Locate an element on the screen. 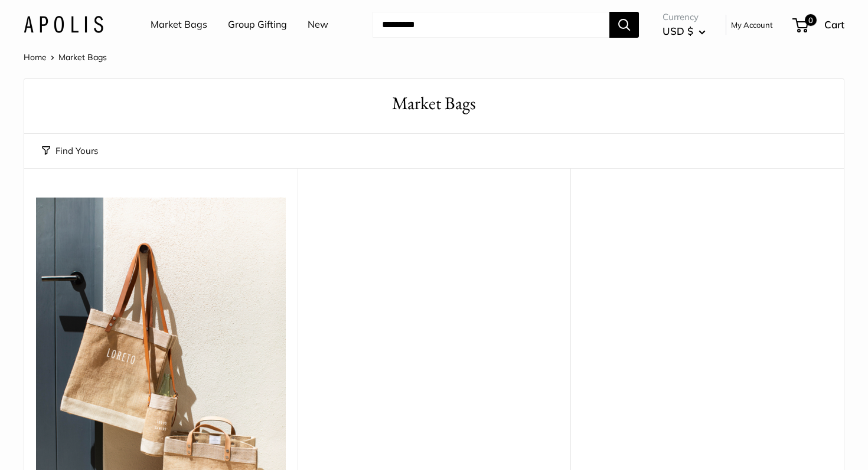  a: New is located at coordinates (317, 25).